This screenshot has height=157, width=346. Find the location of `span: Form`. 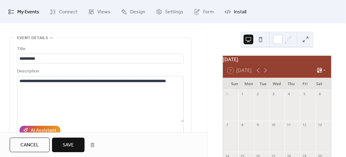

span: Form is located at coordinates (208, 12).